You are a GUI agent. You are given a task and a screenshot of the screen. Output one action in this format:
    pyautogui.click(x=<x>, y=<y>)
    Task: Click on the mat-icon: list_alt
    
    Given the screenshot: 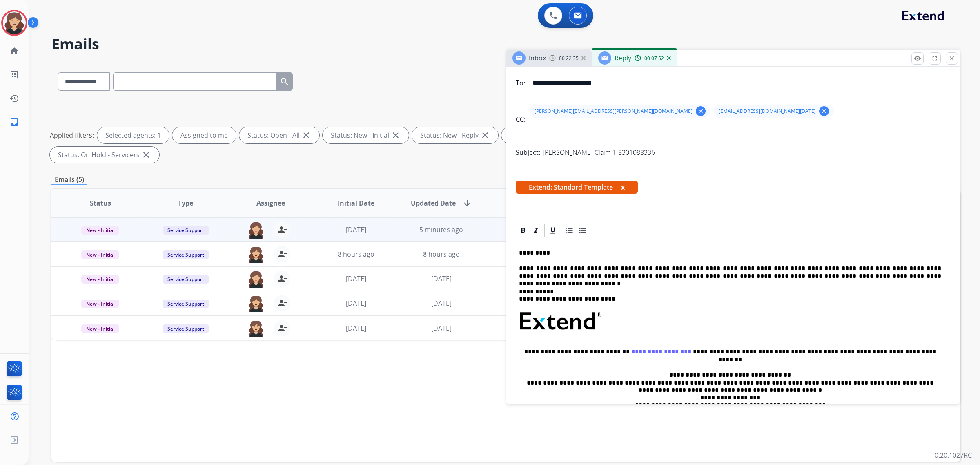 What is the action you would take?
    pyautogui.click(x=14, y=74)
    